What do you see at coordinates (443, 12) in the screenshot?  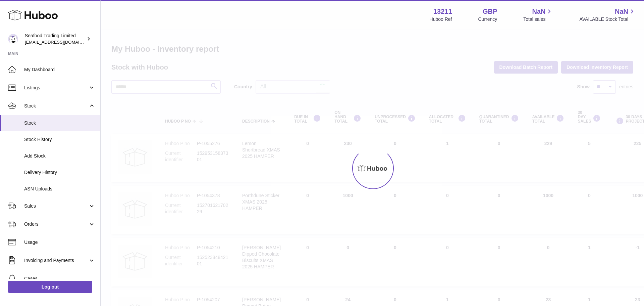 I see `strong: 13211` at bounding box center [443, 12].